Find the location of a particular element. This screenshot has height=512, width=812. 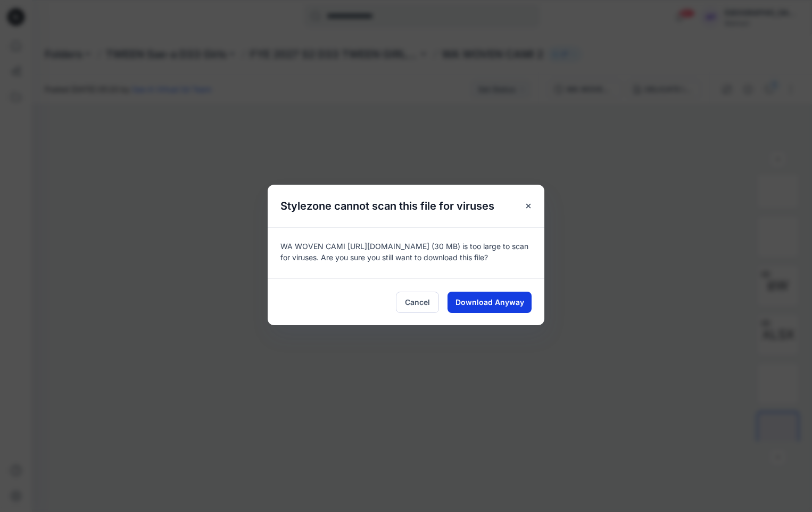

span: Cancel is located at coordinates (417, 302).